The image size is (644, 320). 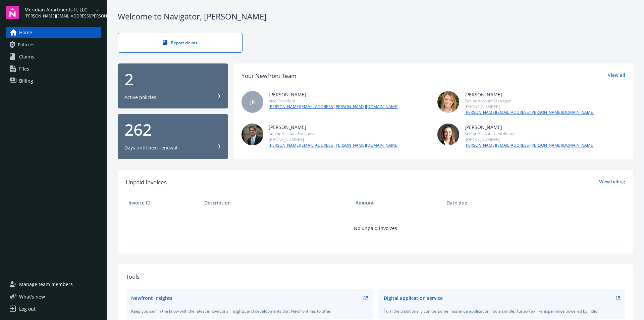 What do you see at coordinates (26, 45) in the screenshot?
I see `span: Policies` at bounding box center [26, 45].